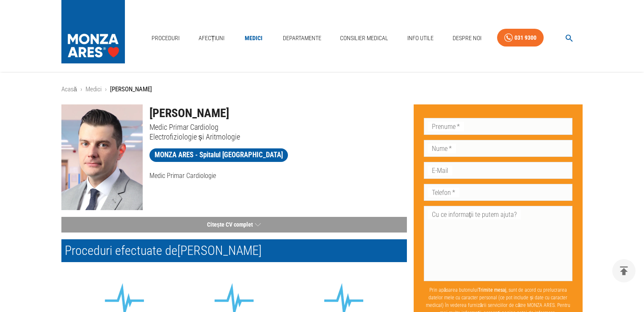 Image resolution: width=644 pixels, height=312 pixels. Describe the element at coordinates (467, 38) in the screenshot. I see `a: Despre Noi` at that location.